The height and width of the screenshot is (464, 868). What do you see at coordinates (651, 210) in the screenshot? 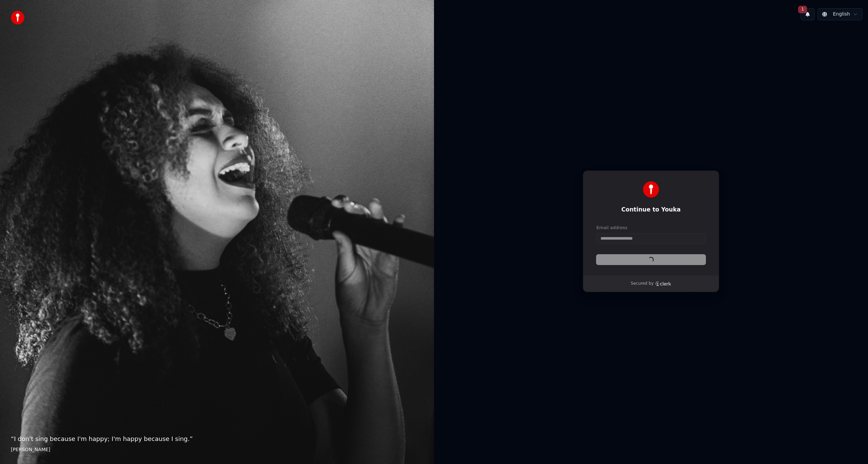
I see `h1: Continue to Youka` at bounding box center [651, 210].